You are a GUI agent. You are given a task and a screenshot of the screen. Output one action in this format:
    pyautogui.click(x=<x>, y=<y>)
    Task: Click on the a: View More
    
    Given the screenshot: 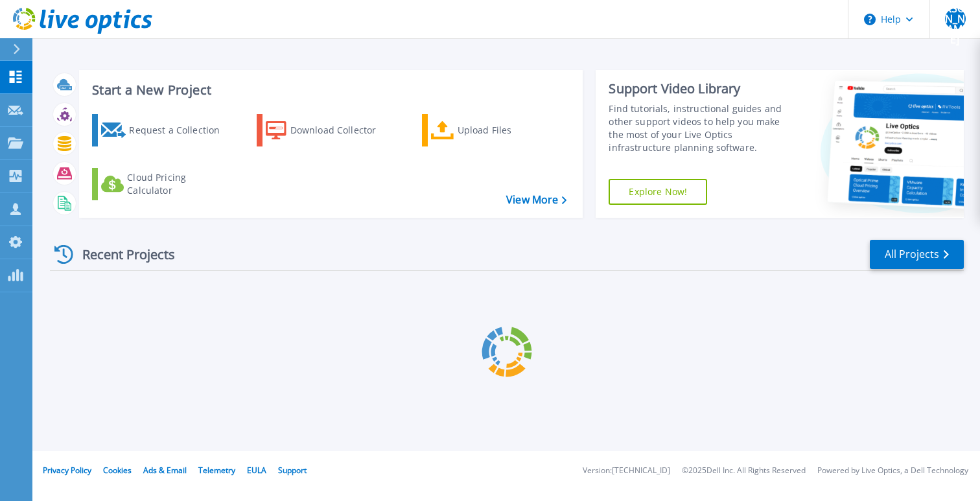 What is the action you would take?
    pyautogui.click(x=536, y=200)
    